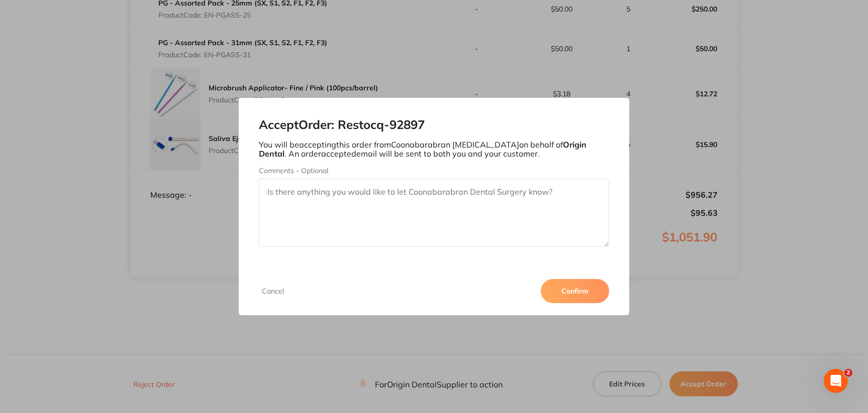 The width and height of the screenshot is (868, 413). Describe the element at coordinates (434, 171) in the screenshot. I see `label: Comments - Optional` at that location.